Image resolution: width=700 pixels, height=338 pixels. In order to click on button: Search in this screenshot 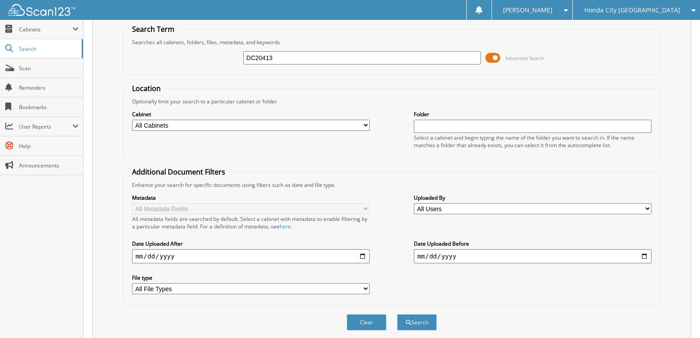, I will do `click(417, 322)`.